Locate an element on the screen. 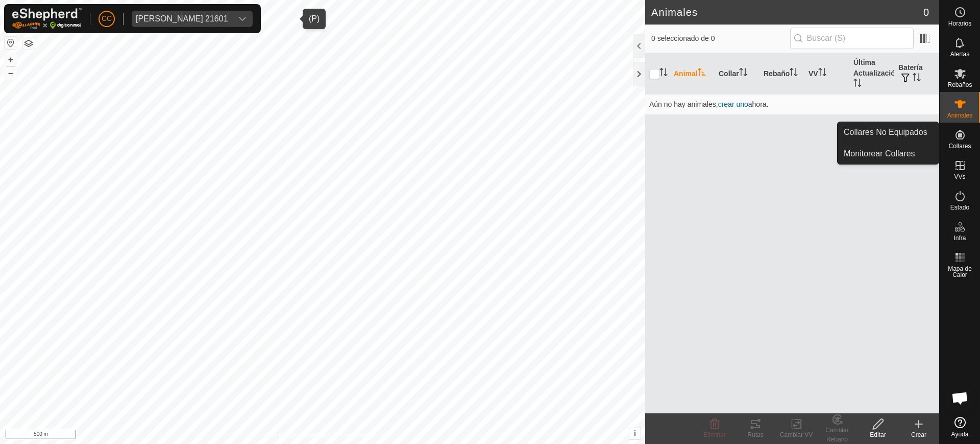 The width and height of the screenshot is (980, 444). span: Ivan Ernesto Villarroya Martinez 21601 is located at coordinates (182, 19).